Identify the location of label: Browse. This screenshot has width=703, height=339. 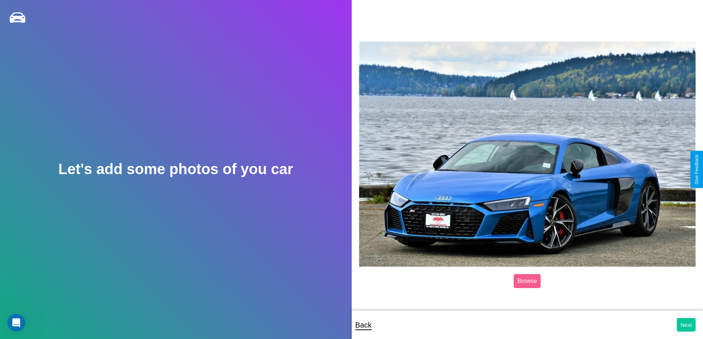
(527, 281).